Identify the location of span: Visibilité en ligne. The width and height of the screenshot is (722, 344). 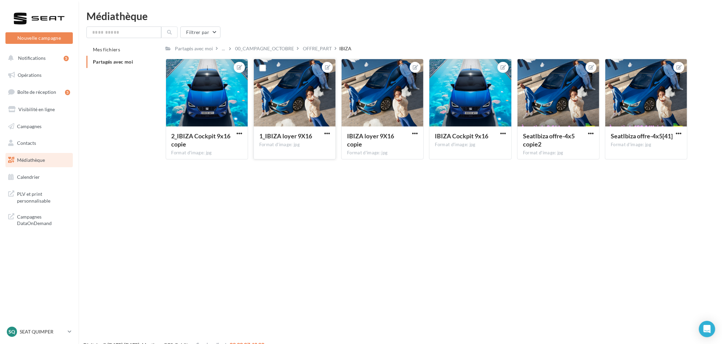
(36, 109).